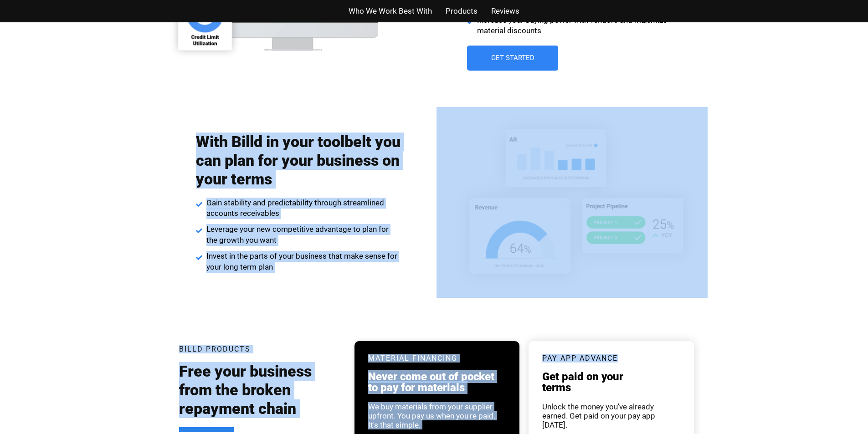 This screenshot has height=434, width=868. I want to click on h3: Billd Products, so click(214, 349).